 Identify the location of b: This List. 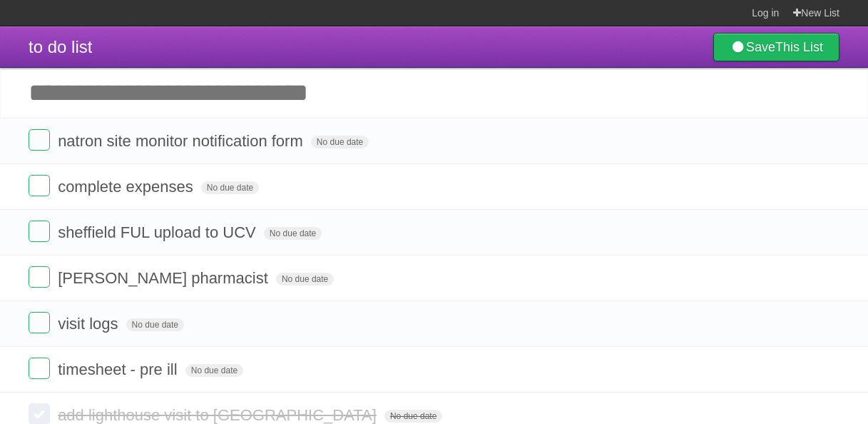
(799, 47).